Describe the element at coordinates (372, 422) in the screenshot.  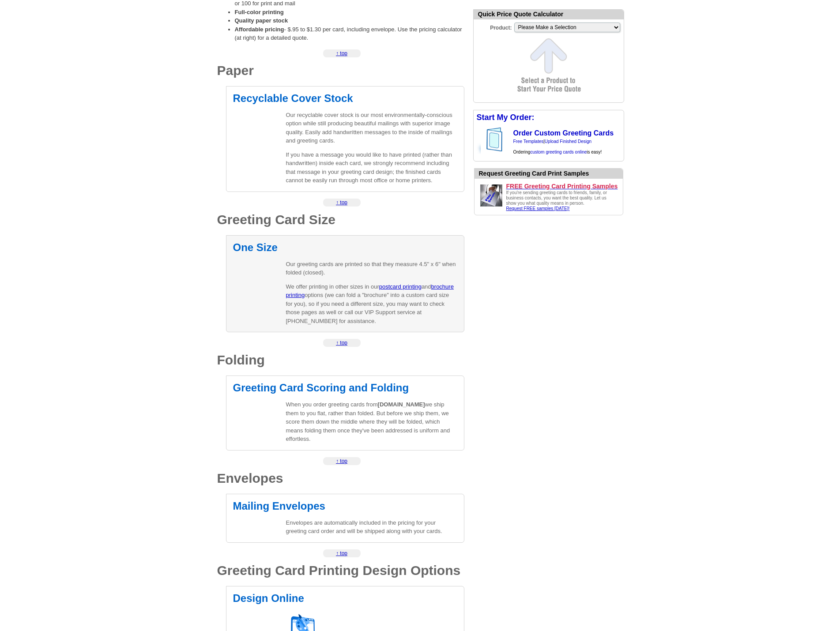
I see `p: When you order greeting cards from we ship them to you flat, rather than folded. But before we sh...` at that location.